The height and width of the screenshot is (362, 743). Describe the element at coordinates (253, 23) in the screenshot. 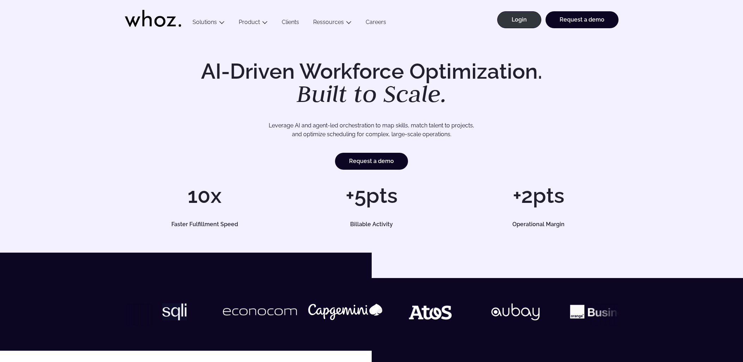

I see `button: Product` at that location.